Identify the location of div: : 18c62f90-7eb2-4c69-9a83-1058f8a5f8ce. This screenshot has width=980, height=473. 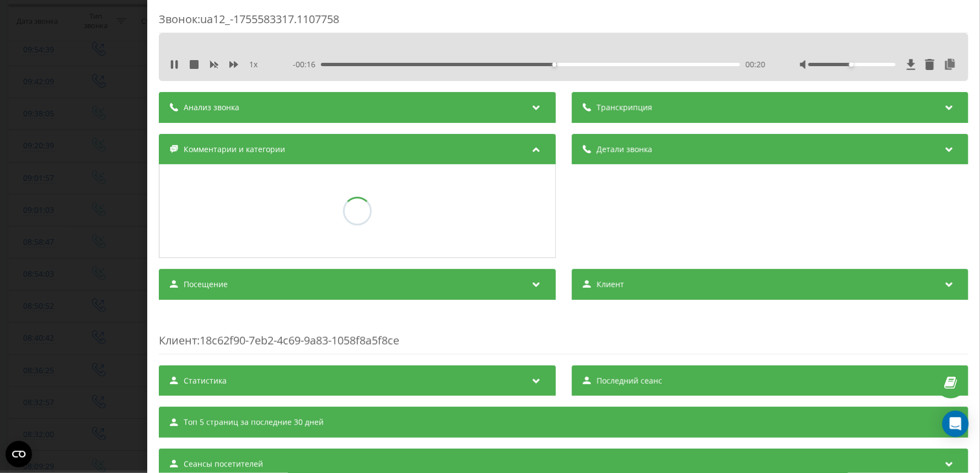
(564, 333).